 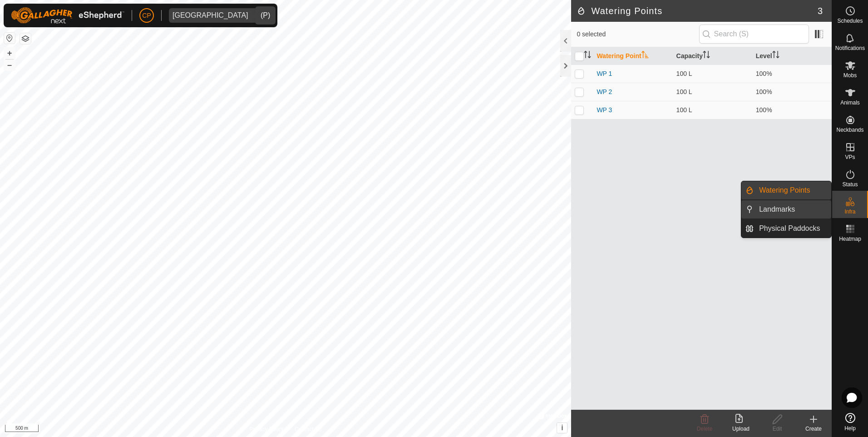 What do you see at coordinates (741, 429) in the screenshot?
I see `div: Upload` at bounding box center [741, 429].